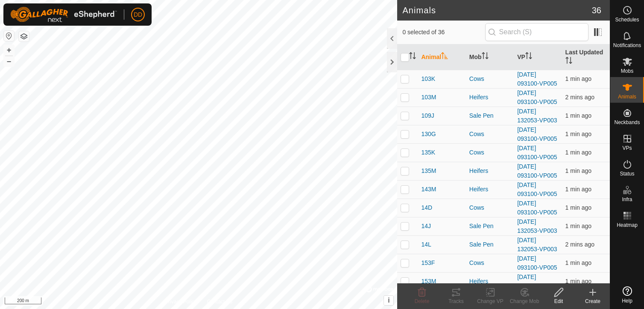  I want to click on span: 14D, so click(427, 207).